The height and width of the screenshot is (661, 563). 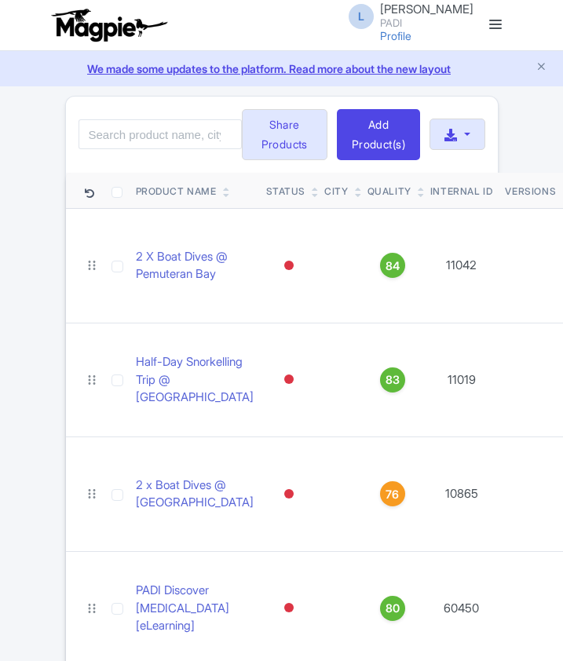 What do you see at coordinates (286, 192) in the screenshot?
I see `div: Status` at bounding box center [286, 192].